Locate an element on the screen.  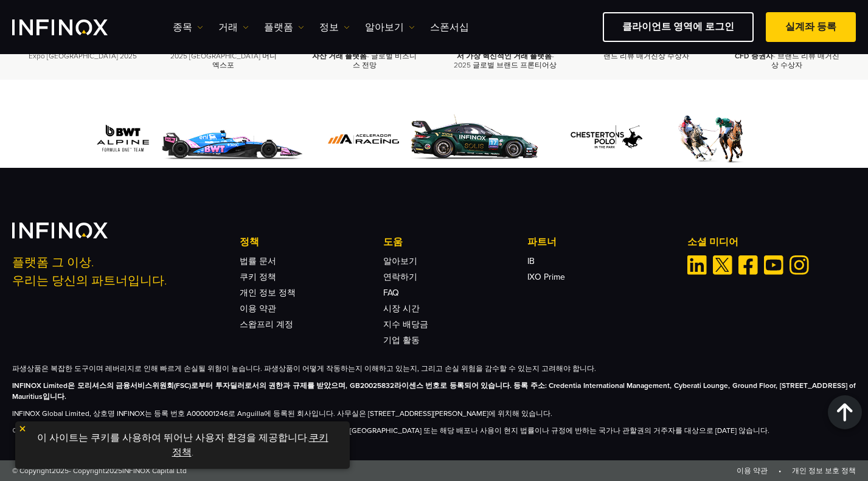
a: 시장 시간 is located at coordinates (402, 308).